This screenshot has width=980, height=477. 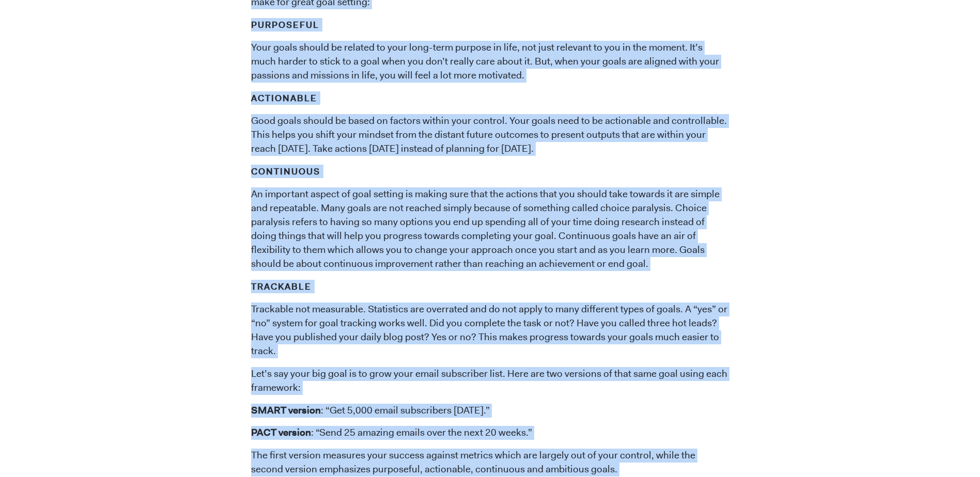 I want to click on p: An important aspect of goal setting is making sure that the actions that you should take towards ..., so click(x=490, y=229).